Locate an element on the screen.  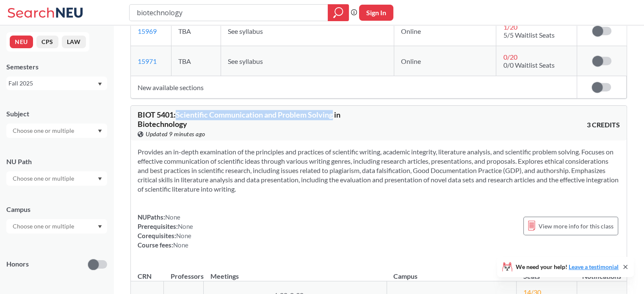
span: View more info for this class is located at coordinates (576, 226).